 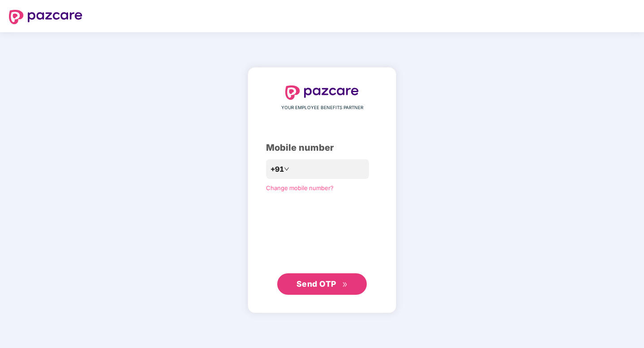 I want to click on button: Send OTPdouble-right, so click(x=322, y=284).